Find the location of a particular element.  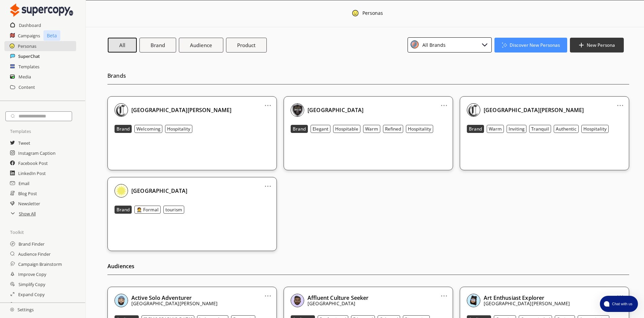

button: Welcoming is located at coordinates (148, 129).